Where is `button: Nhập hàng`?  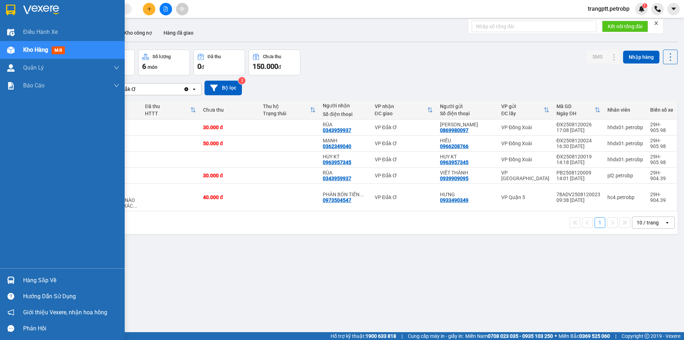
button: Nhập hàng is located at coordinates (641, 57).